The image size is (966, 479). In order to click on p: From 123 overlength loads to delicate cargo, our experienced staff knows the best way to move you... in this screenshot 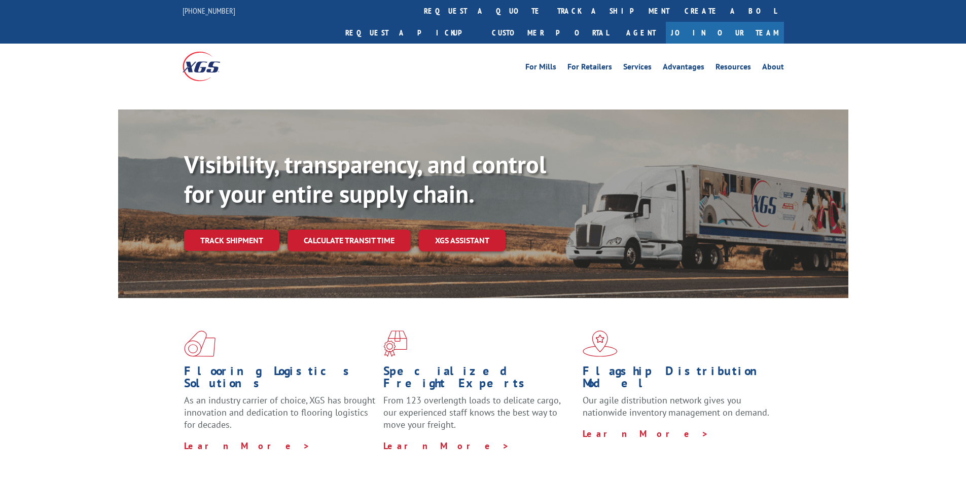, I will do `click(479, 417)`.